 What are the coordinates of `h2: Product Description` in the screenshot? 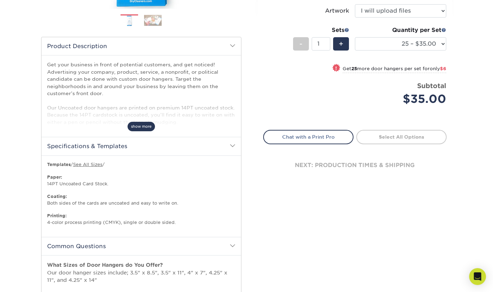 It's located at (141, 46).